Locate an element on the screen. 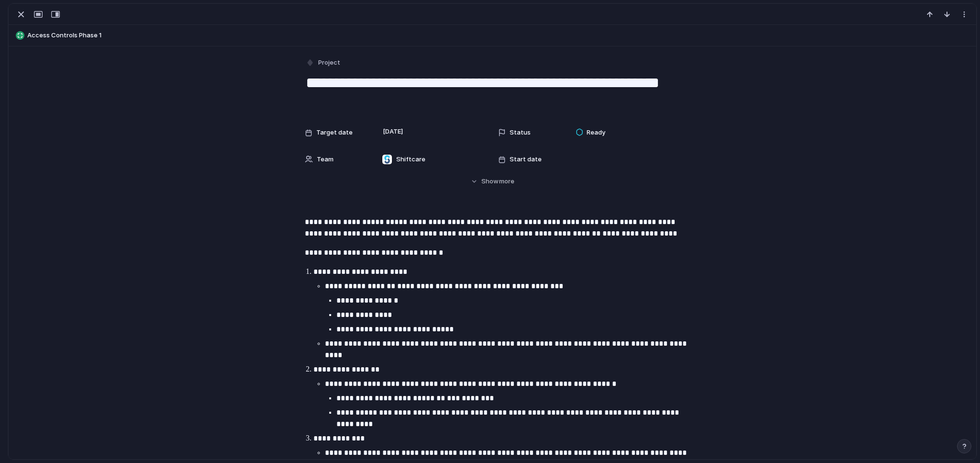 This screenshot has width=980, height=463. span: Ready is located at coordinates (596, 132).